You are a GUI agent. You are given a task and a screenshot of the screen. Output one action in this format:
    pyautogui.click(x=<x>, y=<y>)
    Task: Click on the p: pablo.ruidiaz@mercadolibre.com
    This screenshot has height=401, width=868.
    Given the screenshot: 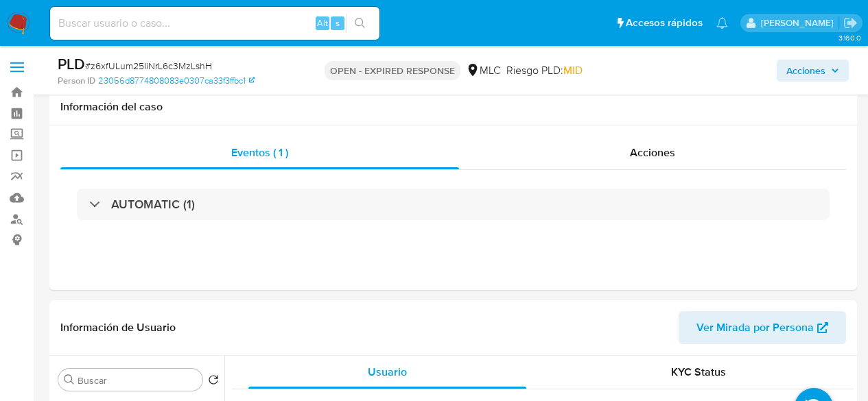 What is the action you would take?
    pyautogui.click(x=799, y=22)
    